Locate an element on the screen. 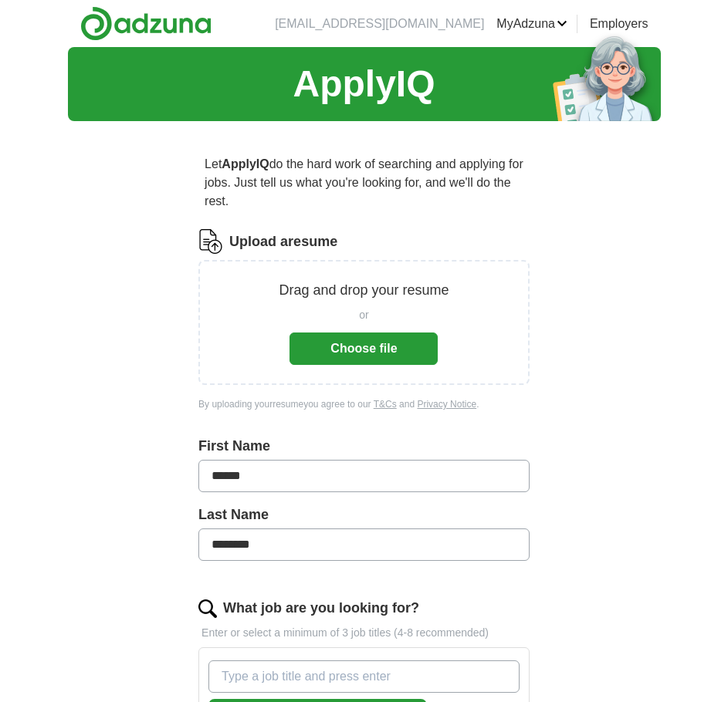 The height and width of the screenshot is (702, 728). button: Choose file is located at coordinates (364, 348).